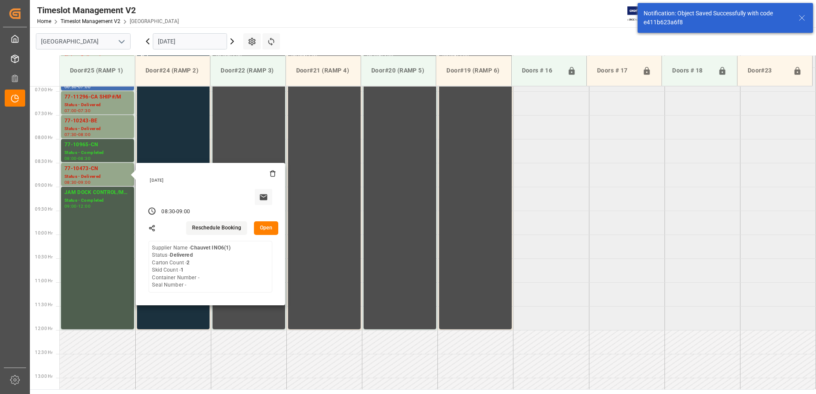  I want to click on div: Doors # 17, so click(616, 71).